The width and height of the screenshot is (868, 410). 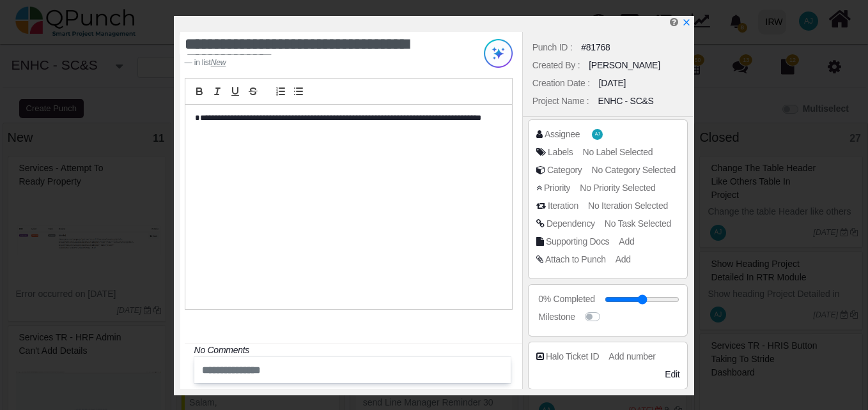 I want to click on svg: x, so click(x=686, y=23).